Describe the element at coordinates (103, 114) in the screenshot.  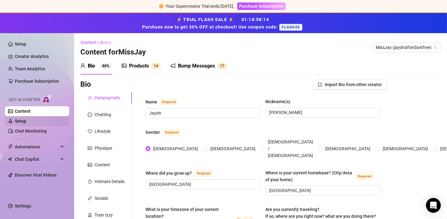
I see `div: Chatting` at that location.